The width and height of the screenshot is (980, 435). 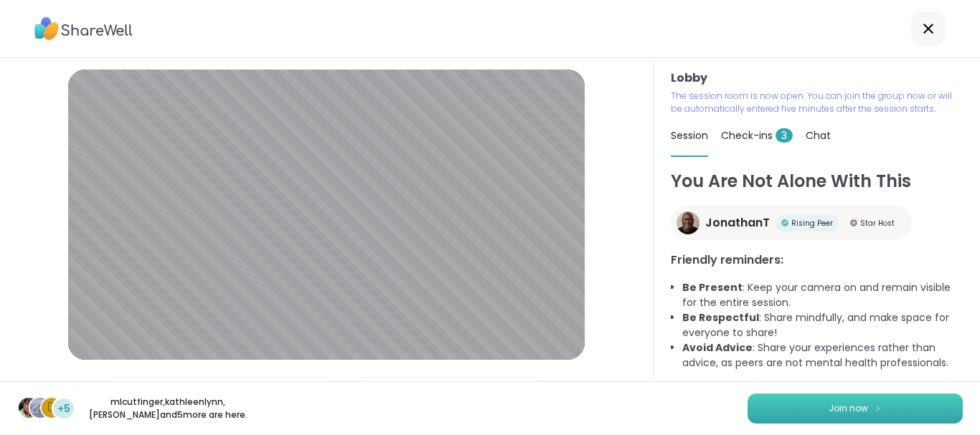 I want to click on img: ShareWell Logomark, so click(x=879, y=408).